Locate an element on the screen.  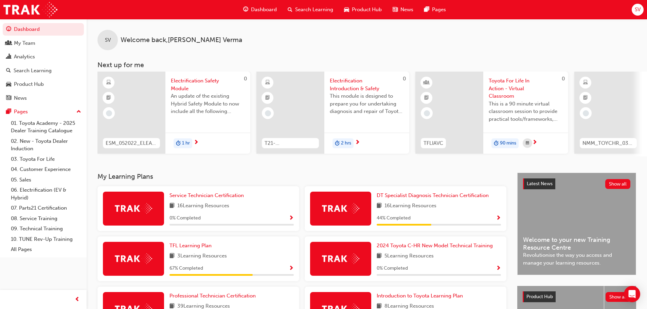
button: Pages is located at coordinates (43, 112).